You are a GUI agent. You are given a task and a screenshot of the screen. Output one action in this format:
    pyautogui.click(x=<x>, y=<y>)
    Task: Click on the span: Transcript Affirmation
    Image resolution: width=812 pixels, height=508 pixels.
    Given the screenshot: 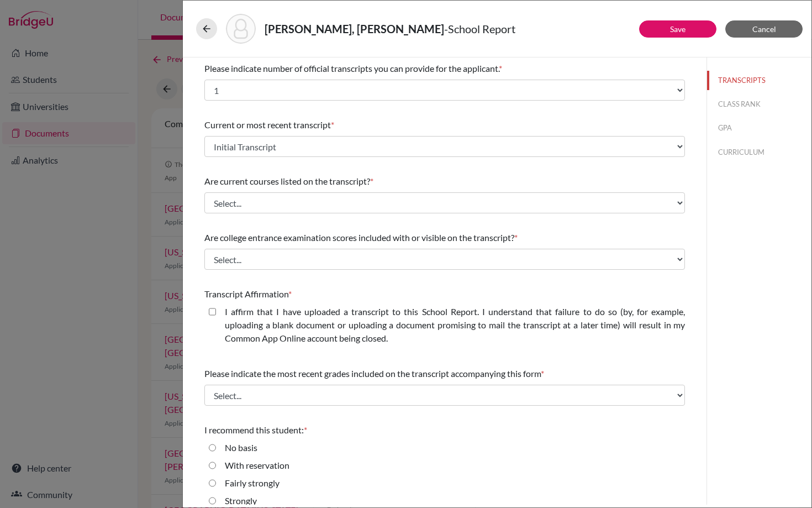 What is the action you would take?
    pyautogui.click(x=247, y=293)
    